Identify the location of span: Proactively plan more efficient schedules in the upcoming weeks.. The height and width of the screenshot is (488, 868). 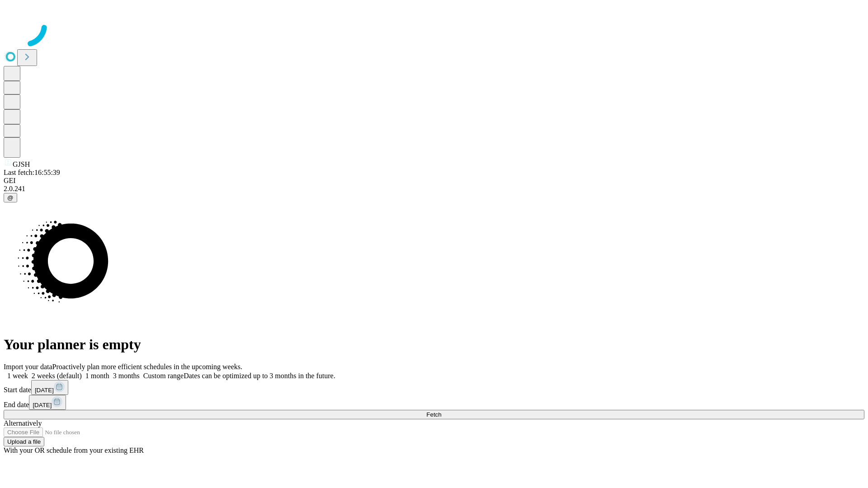
(148, 367).